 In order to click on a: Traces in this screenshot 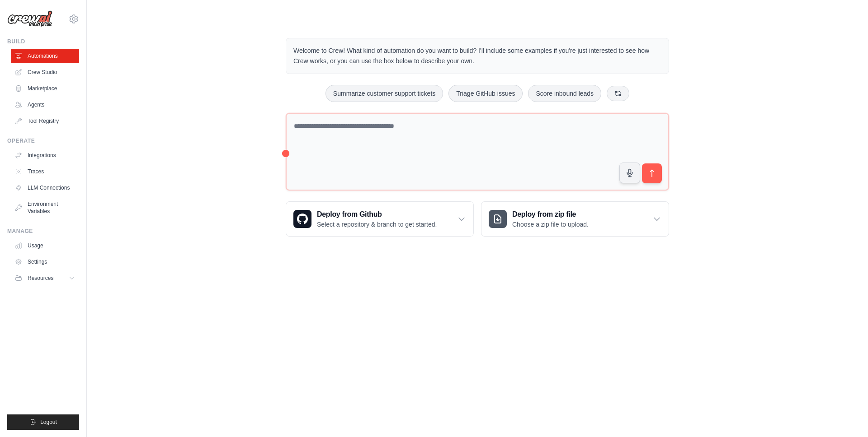, I will do `click(45, 171)`.